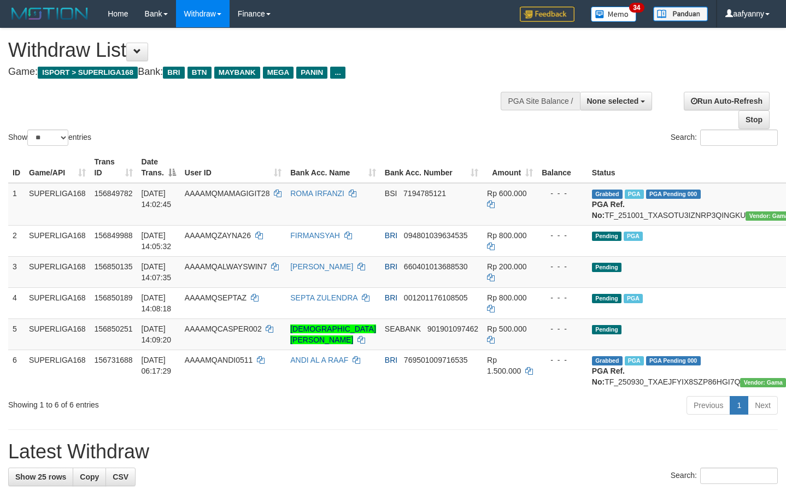 This screenshot has width=786, height=490. Describe the element at coordinates (163, 403) in the screenshot. I see `div: Showing 1 to 6 of 6 entries` at that location.